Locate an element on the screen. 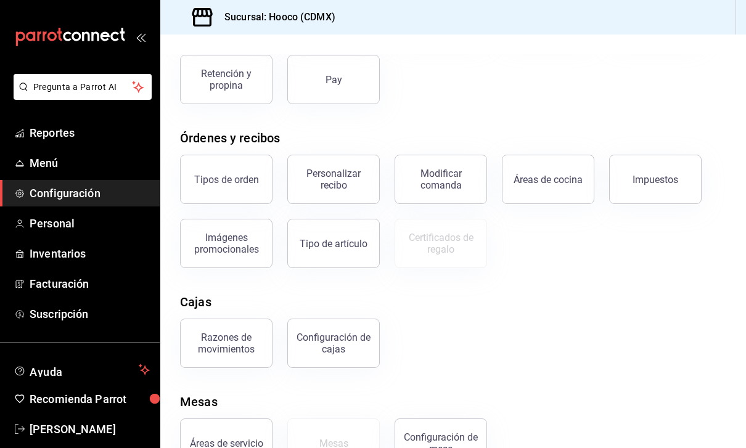  span: Reportes is located at coordinates (89, 133).